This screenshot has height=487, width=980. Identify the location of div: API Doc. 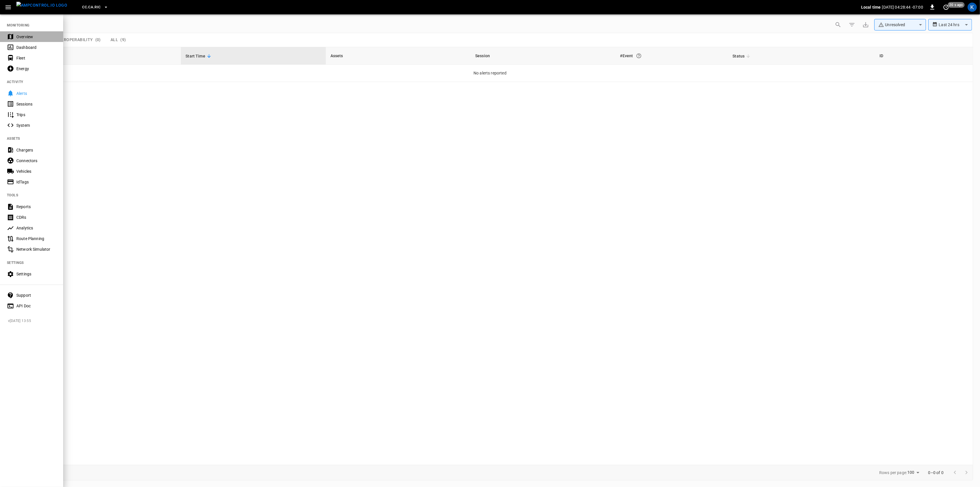
(36, 306).